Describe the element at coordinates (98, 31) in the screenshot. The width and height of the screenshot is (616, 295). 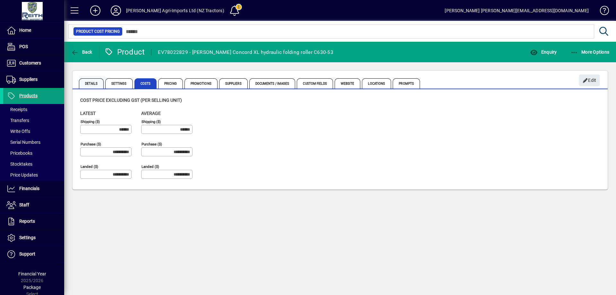
I see `span: Product Cost Pricing` at that location.